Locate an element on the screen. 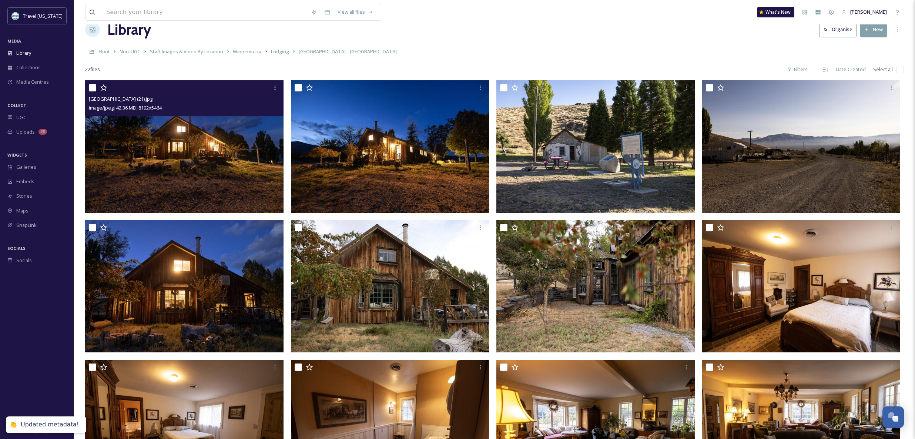  img: Old Pioneer Garden Country Inn (16).jpg is located at coordinates (595, 147).